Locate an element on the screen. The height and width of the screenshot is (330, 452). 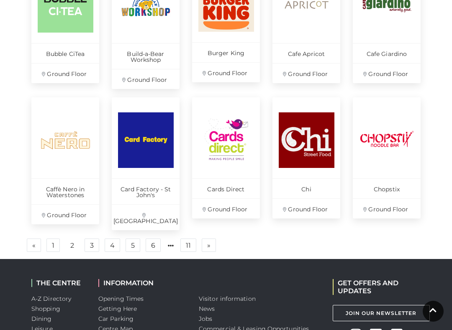
a: News is located at coordinates (207, 309).